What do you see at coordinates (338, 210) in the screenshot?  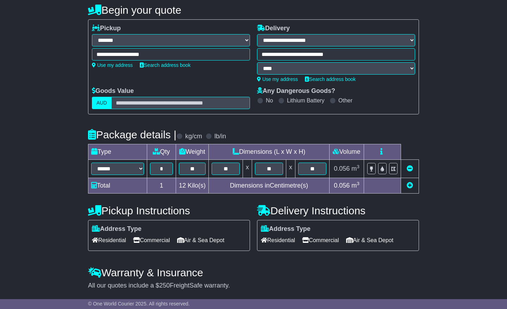 I see `h4: Delivery Instructions` at bounding box center [338, 210].